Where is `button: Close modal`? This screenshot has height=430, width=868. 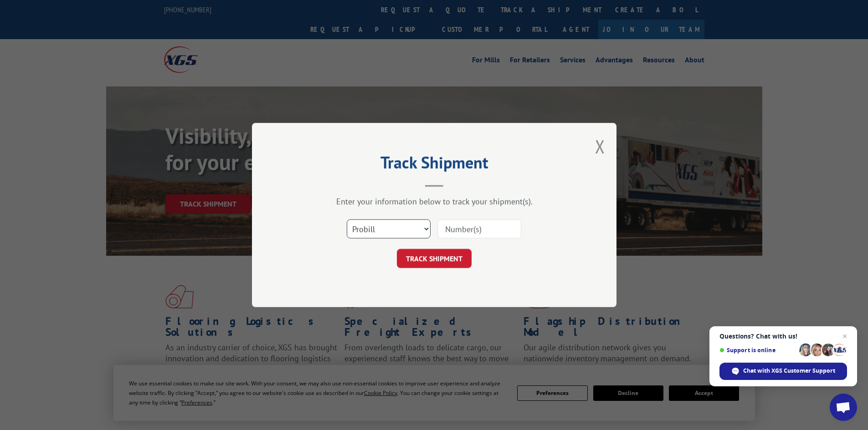
button: Close modal is located at coordinates (600, 146).